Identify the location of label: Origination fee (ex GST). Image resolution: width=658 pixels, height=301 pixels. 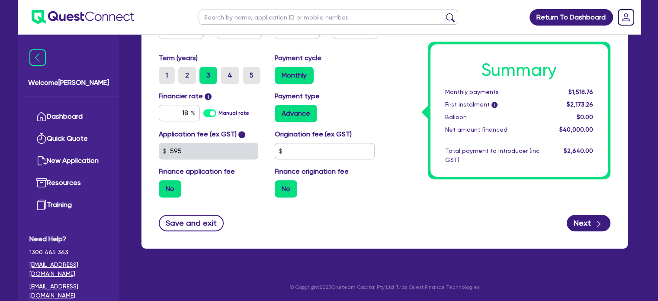
(313, 134).